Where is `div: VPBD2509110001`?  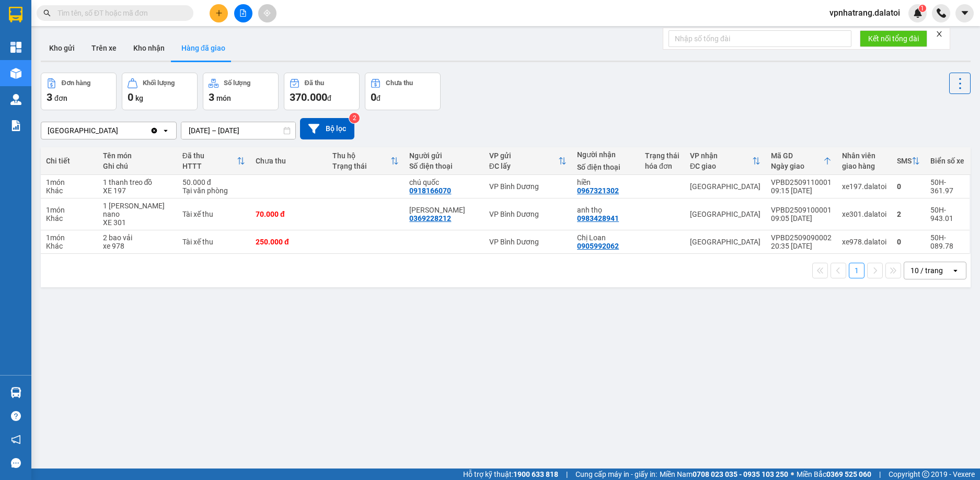
div: VPBD2509110001 is located at coordinates (801, 182).